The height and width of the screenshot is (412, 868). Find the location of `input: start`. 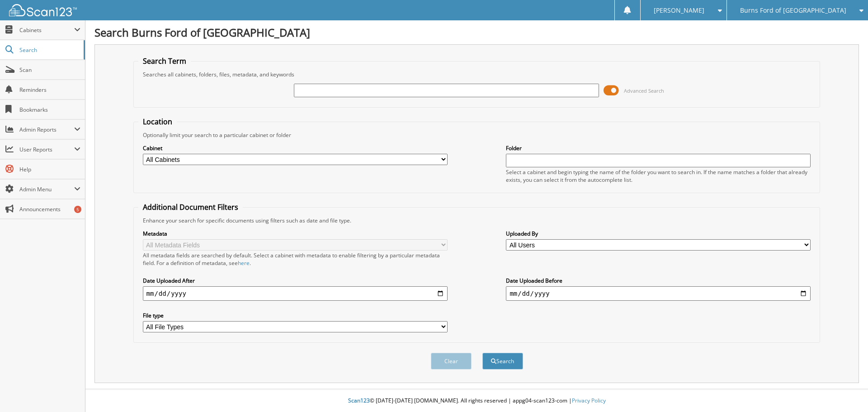

input: start is located at coordinates (295, 293).